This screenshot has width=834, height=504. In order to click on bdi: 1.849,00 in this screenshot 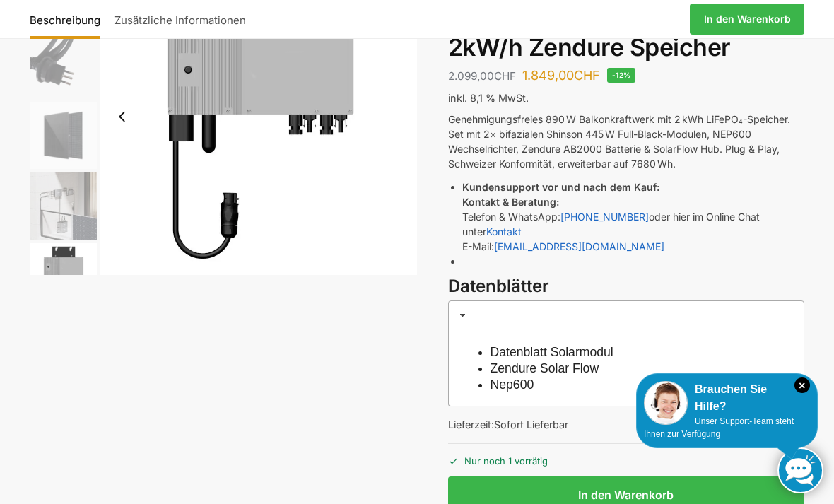, I will do `click(561, 75)`.